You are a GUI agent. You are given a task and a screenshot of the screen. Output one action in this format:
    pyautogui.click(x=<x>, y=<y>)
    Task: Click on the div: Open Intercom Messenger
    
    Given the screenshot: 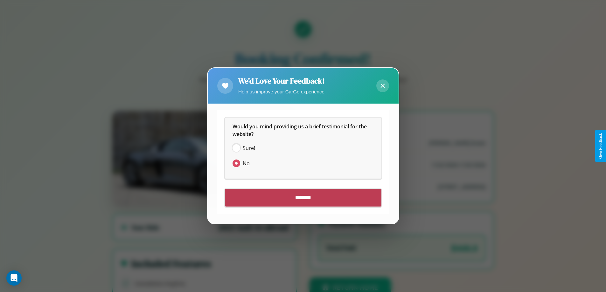 What is the action you would take?
    pyautogui.click(x=14, y=278)
    